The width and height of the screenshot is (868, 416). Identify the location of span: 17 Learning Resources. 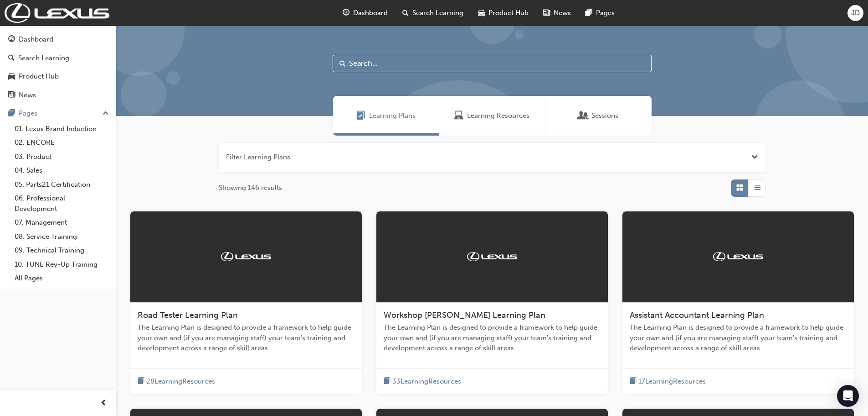
(672, 381).